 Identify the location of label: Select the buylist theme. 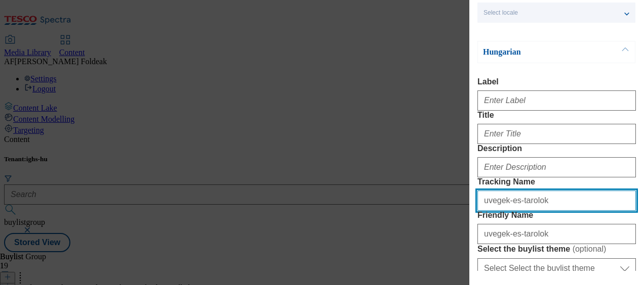
(556, 249).